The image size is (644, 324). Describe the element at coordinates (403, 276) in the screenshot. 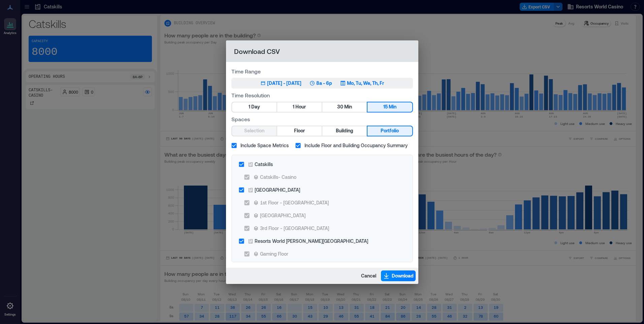

I see `span: Download` at that location.